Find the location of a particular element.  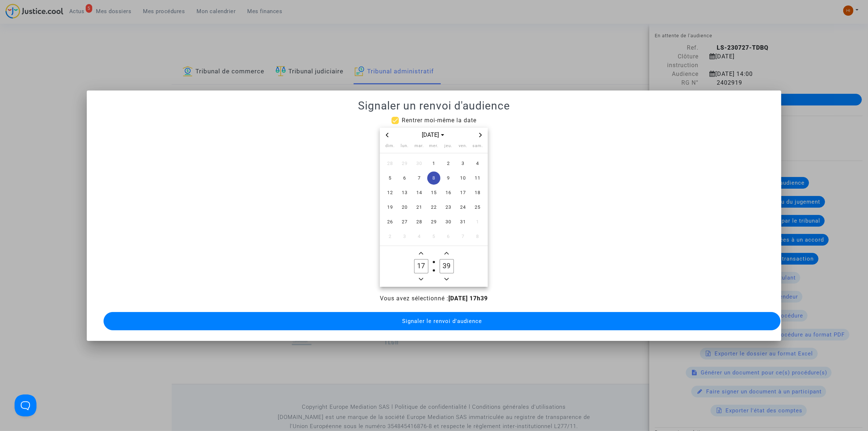

td: 4 novembre 2025 is located at coordinates (419, 236).